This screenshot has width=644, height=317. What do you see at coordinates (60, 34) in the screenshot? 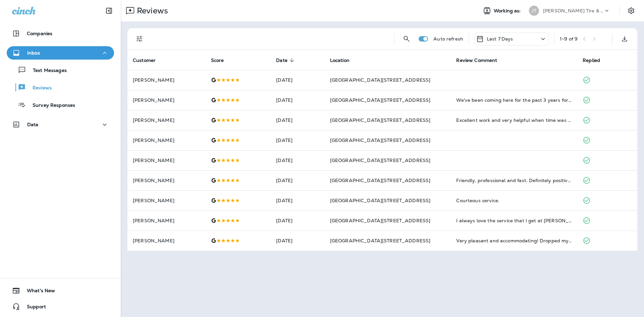
I see `button: Companies` at bounding box center [60, 34].